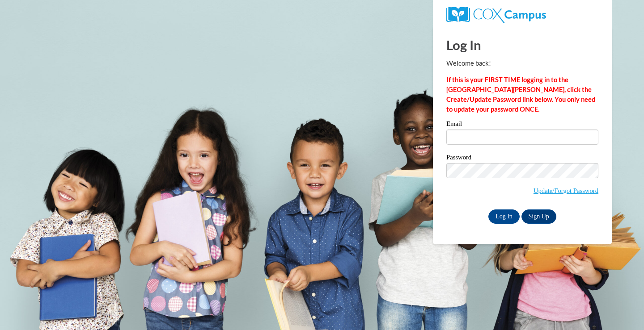  I want to click on label: Email, so click(522, 125).